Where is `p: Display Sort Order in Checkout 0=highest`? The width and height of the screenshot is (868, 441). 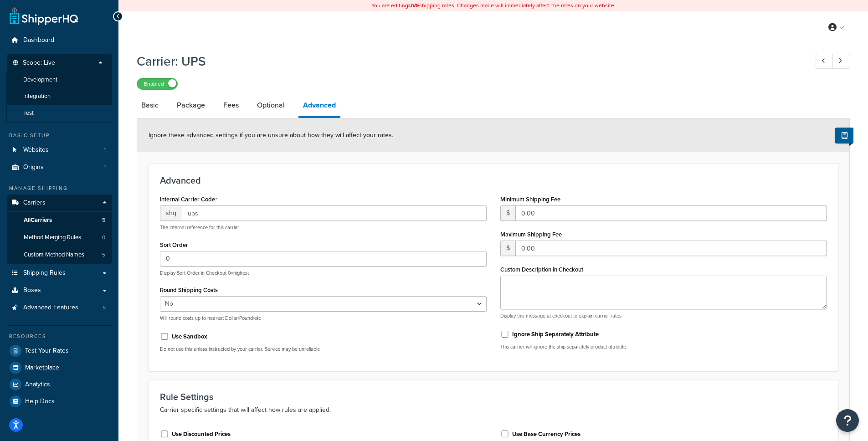
p: Display Sort Order in Checkout 0=highest is located at coordinates (323, 273).